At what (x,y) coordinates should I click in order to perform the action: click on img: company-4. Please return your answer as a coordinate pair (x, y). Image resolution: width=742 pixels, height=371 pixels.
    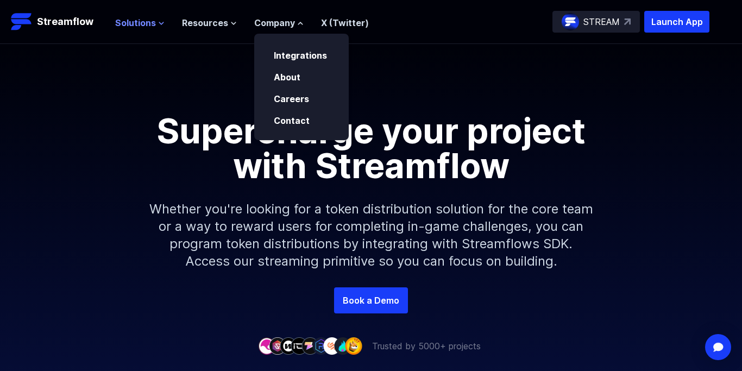
    Looking at the image, I should click on (299, 346).